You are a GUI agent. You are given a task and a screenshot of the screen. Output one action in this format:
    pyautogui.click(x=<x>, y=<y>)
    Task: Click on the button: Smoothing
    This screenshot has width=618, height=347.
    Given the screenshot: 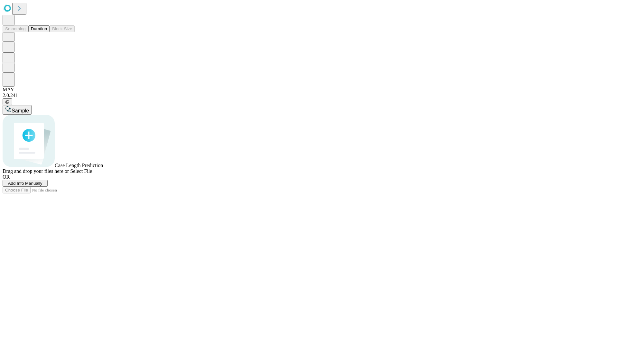 What is the action you would take?
    pyautogui.click(x=15, y=29)
    